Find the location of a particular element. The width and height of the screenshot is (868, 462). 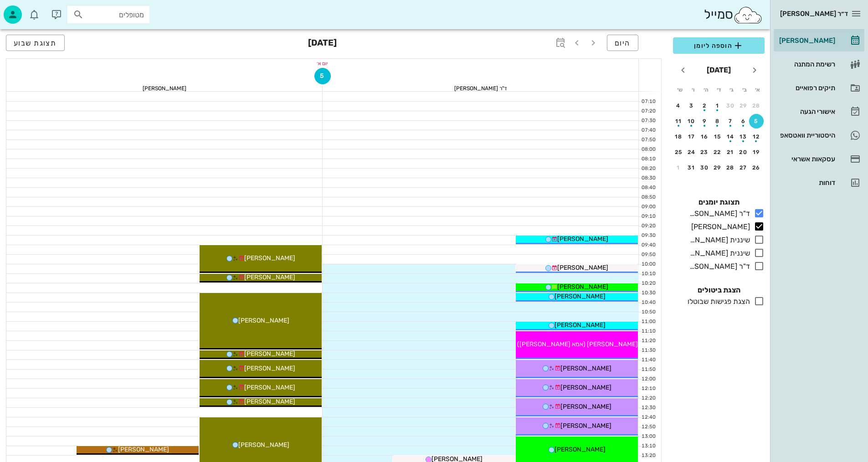

button: 19 is located at coordinates (756, 152).